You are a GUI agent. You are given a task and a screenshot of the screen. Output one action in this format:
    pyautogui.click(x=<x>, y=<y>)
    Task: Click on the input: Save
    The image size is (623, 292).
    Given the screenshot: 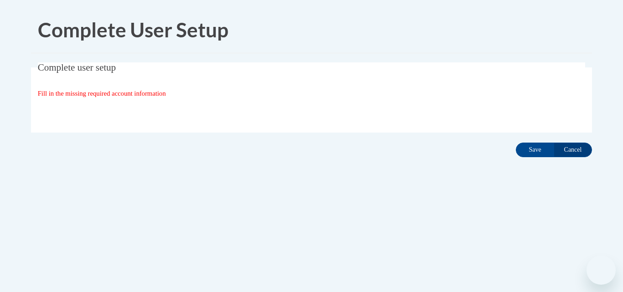 What is the action you would take?
    pyautogui.click(x=535, y=150)
    